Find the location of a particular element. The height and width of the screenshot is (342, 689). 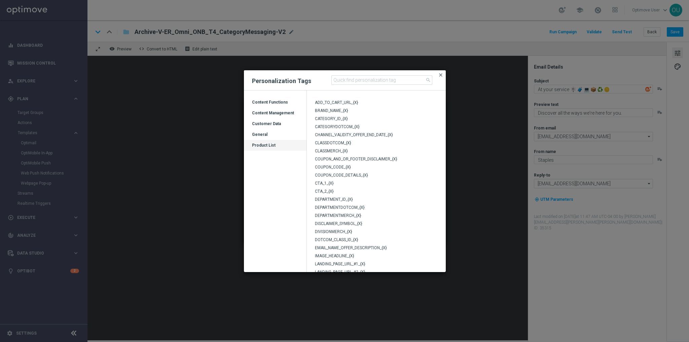

h2: Personalization Tags is located at coordinates (282, 81).